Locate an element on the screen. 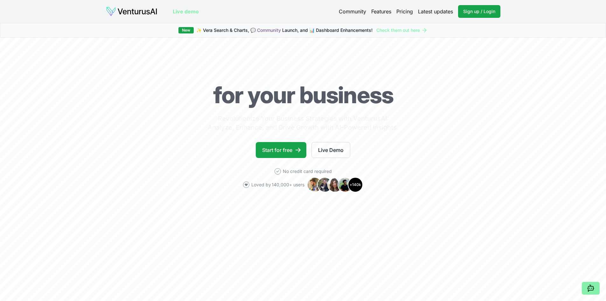 This screenshot has height=301, width=606. img: Avatar 2 is located at coordinates (325, 184).